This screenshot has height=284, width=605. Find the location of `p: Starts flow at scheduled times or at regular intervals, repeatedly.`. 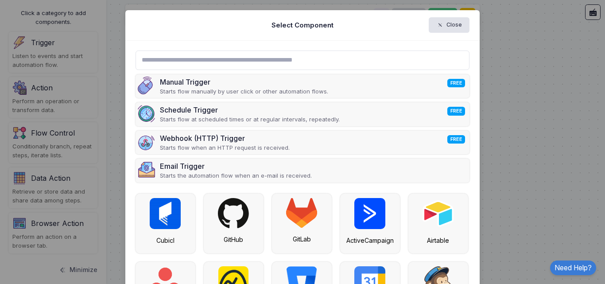

p: Starts flow at scheduled times or at regular intervals, repeatedly. is located at coordinates (250, 120).